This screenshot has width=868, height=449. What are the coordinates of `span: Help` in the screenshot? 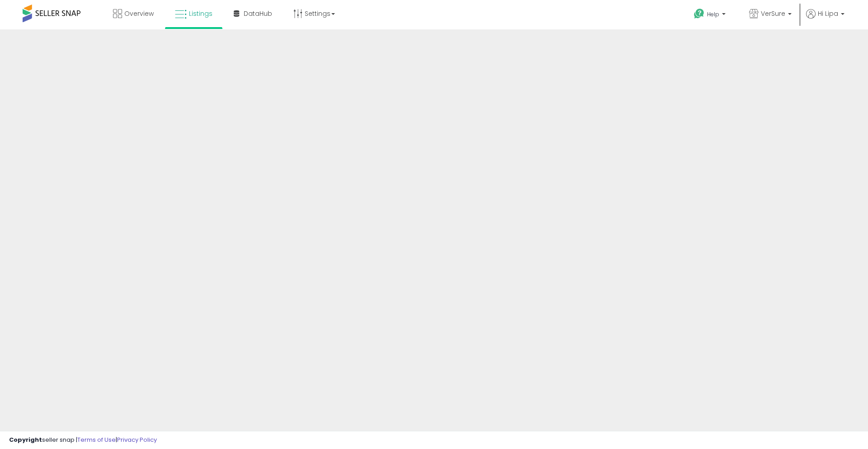 It's located at (713, 14).